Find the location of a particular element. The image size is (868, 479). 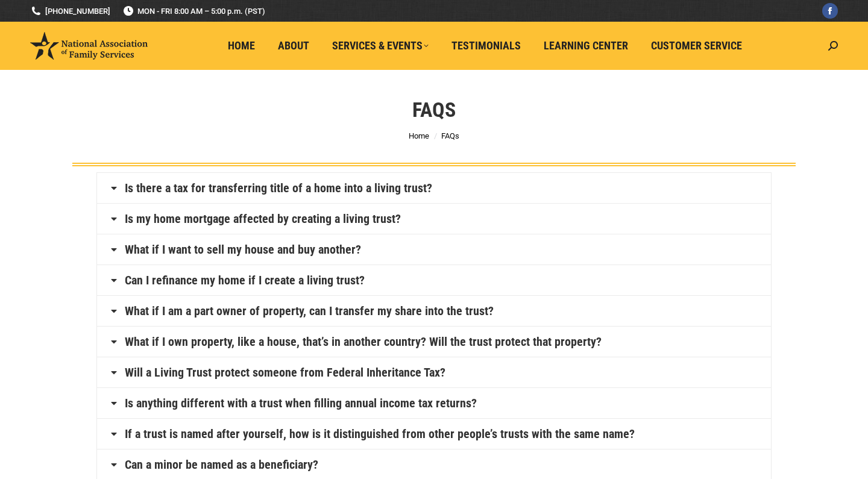

a: Is my home mortgage affected by creating a living trust? is located at coordinates (263, 219).